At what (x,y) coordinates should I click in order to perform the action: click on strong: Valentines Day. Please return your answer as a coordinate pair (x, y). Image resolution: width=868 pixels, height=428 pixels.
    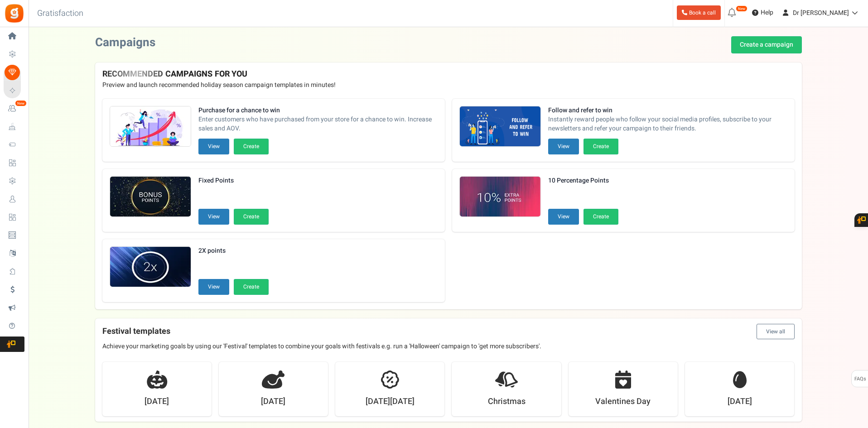
    Looking at the image, I should click on (623, 402).